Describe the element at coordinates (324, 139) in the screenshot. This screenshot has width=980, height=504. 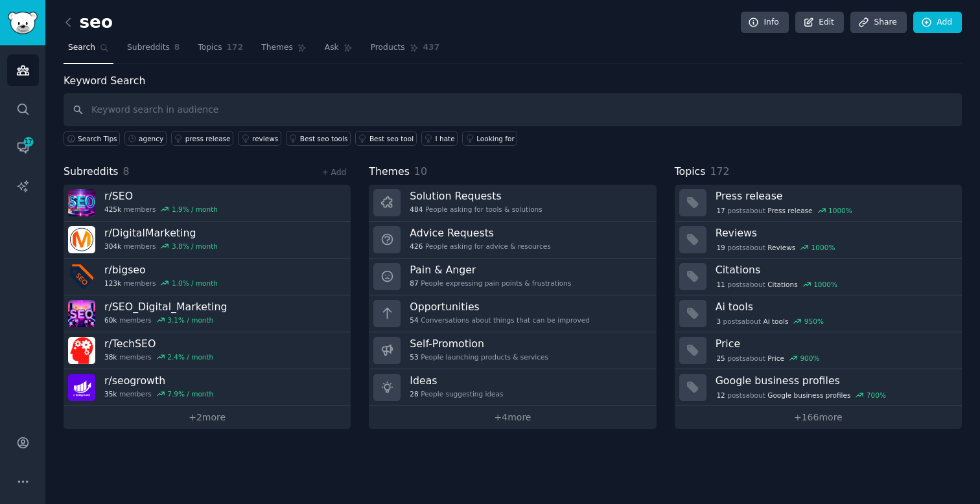
I see `div: Best seo tools` at that location.